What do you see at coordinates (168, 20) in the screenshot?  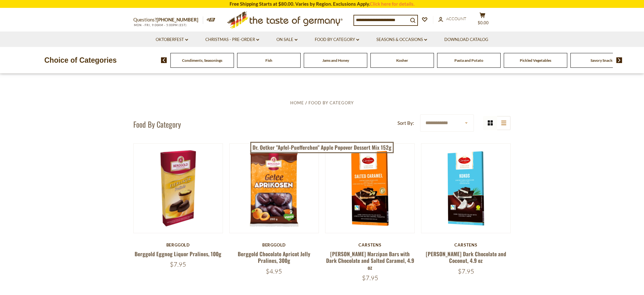 I see `p: Questions?` at bounding box center [168, 20].